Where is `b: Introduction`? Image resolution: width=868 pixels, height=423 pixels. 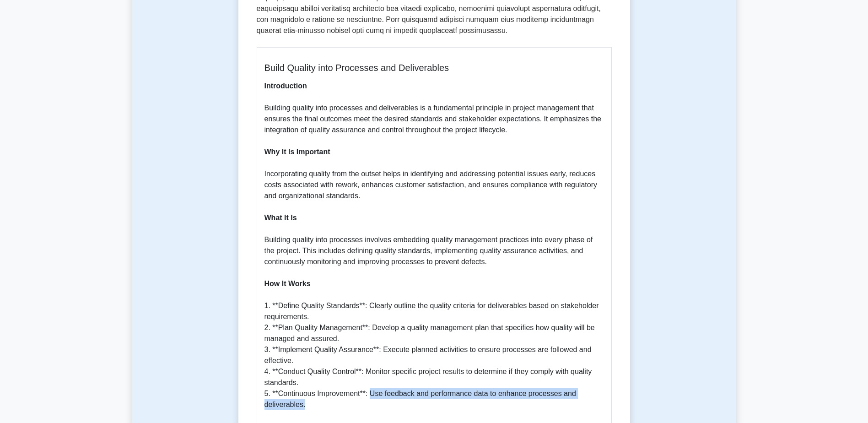
b: Introduction is located at coordinates (286, 85).